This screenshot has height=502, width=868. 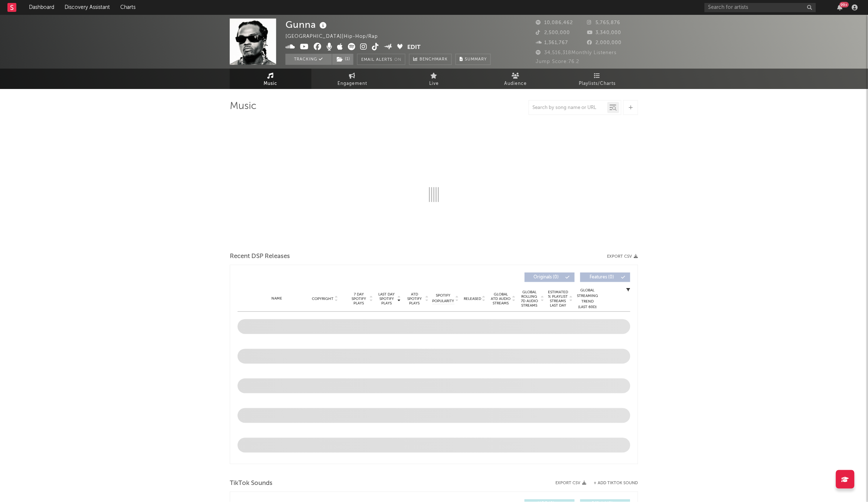 I want to click on span: 3,340,000, so click(x=604, y=32).